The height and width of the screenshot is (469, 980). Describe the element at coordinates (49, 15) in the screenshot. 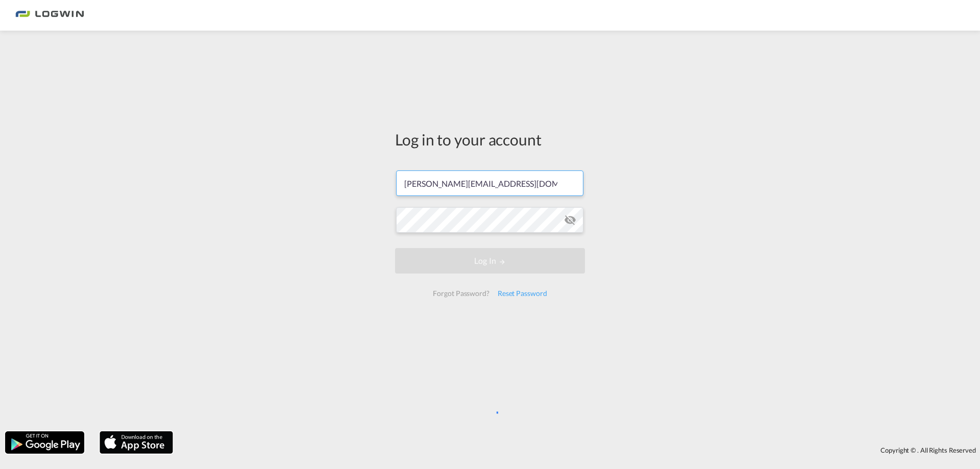

I see `img: bc73a0e0d8c111efacd525e4c8ad7d32.png` at that location.